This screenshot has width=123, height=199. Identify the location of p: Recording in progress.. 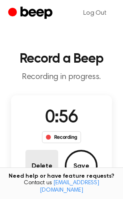
(61, 77).